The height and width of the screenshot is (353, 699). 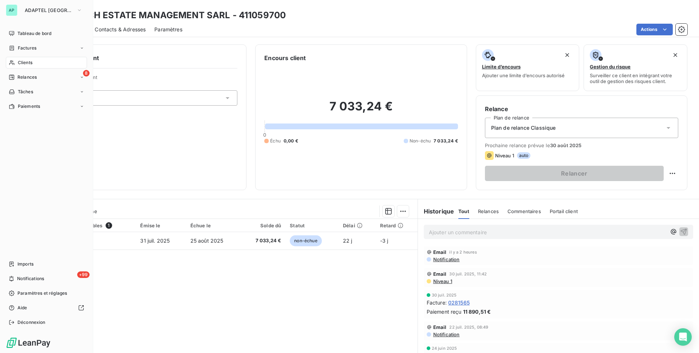 What do you see at coordinates (444, 348) in the screenshot?
I see `span: 24 juin 2025` at bounding box center [444, 348].